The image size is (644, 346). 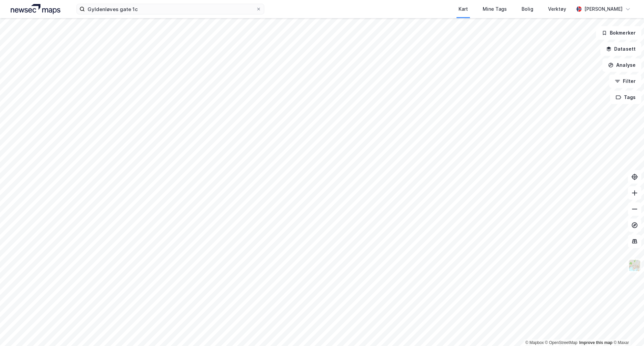 I want to click on input: Søk på adresse, matrikkel, gårdeiere, leietakere eller personer, so click(x=170, y=9).